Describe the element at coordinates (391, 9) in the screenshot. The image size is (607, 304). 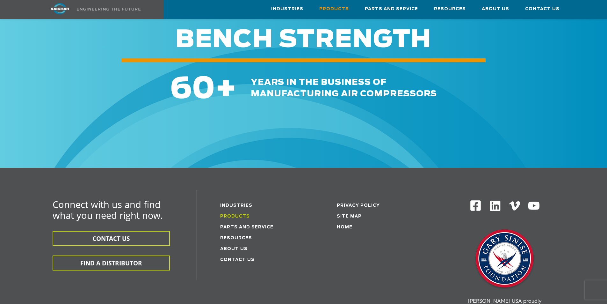
I see `span: Parts and Service` at that location.